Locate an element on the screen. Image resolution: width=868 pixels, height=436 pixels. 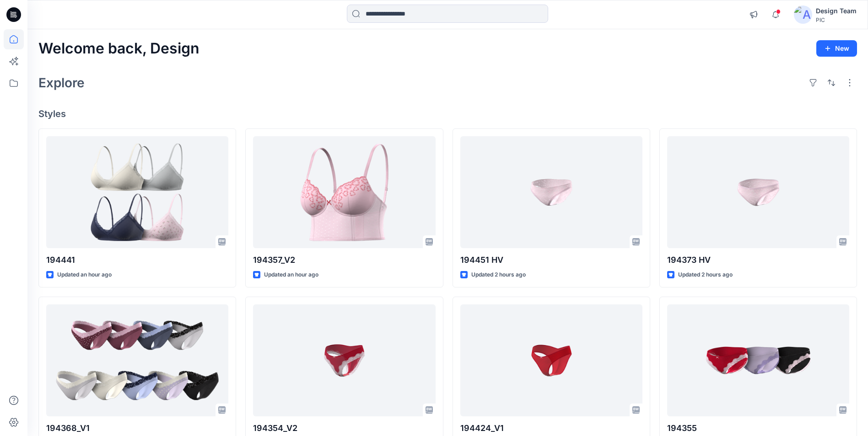
p: 194451 HV is located at coordinates (551, 261).